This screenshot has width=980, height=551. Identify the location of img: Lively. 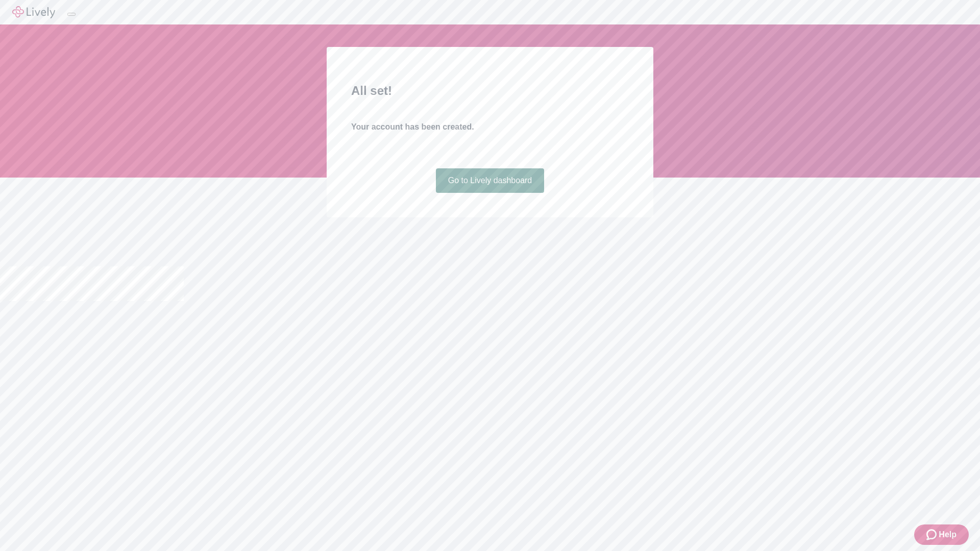
(34, 12).